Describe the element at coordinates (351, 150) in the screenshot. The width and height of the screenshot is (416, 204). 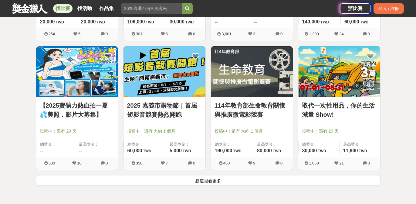
I see `span: 11,900` at that location.